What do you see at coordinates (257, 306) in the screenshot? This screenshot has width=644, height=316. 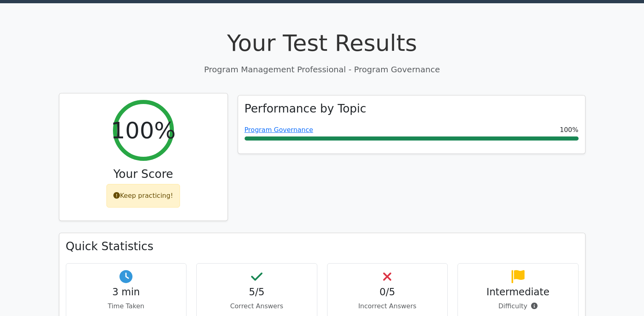 I see `p: Correct Answers` at bounding box center [257, 306].